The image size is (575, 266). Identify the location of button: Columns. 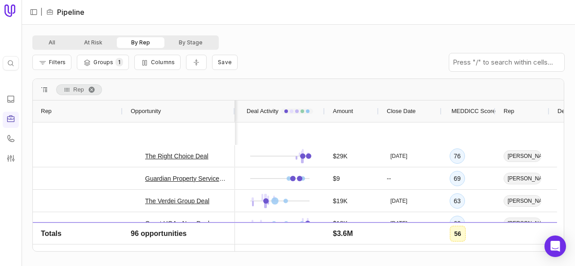
(157, 62).